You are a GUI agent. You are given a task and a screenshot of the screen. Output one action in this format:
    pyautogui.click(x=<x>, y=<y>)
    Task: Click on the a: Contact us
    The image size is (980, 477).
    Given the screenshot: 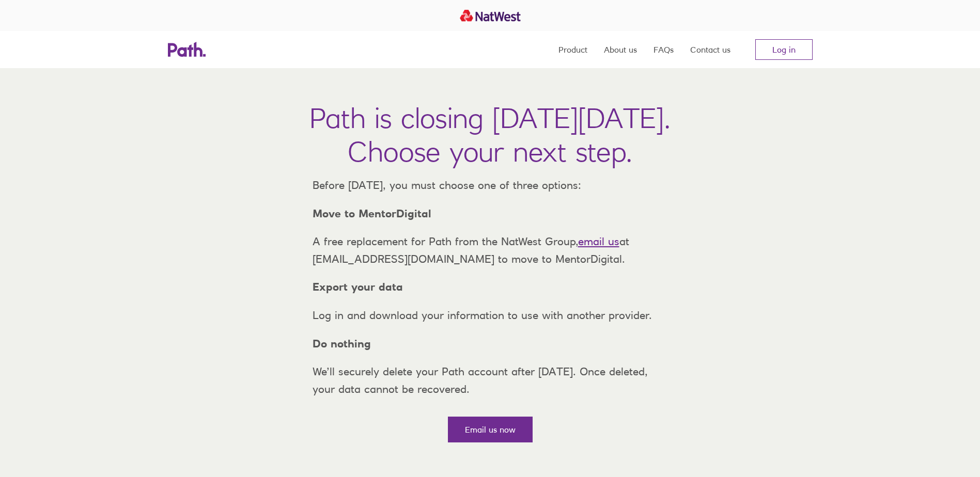 What is the action you would take?
    pyautogui.click(x=710, y=50)
    